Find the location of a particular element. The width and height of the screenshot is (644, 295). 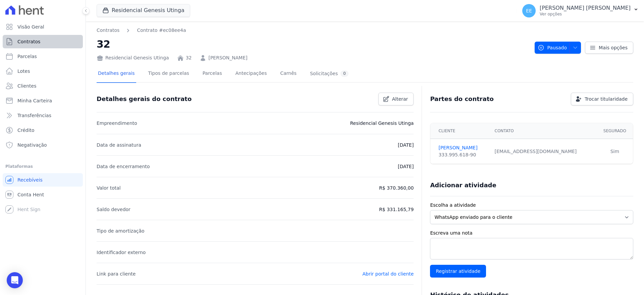

span: Trocar titularidade is located at coordinates (606, 99).